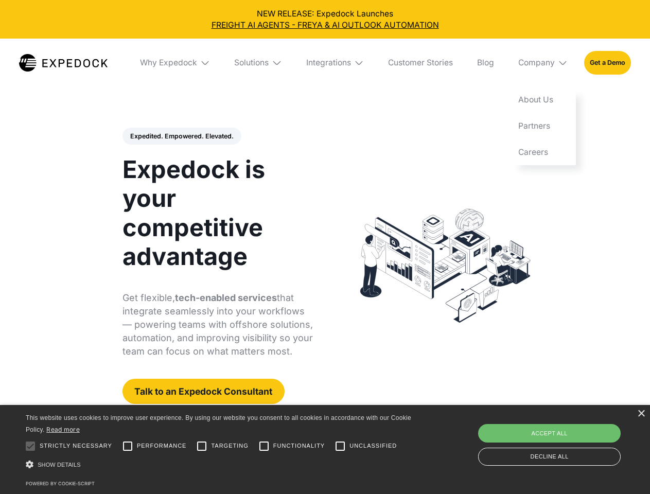  What do you see at coordinates (564, 438) in the screenshot?
I see `div: Chat Widget` at bounding box center [564, 438].